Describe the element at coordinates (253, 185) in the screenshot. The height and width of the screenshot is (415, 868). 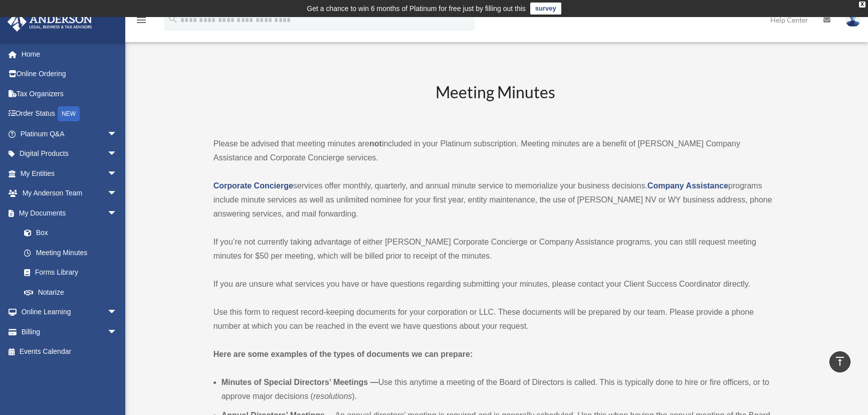
I see `a: Corporate Concierge` at that location.